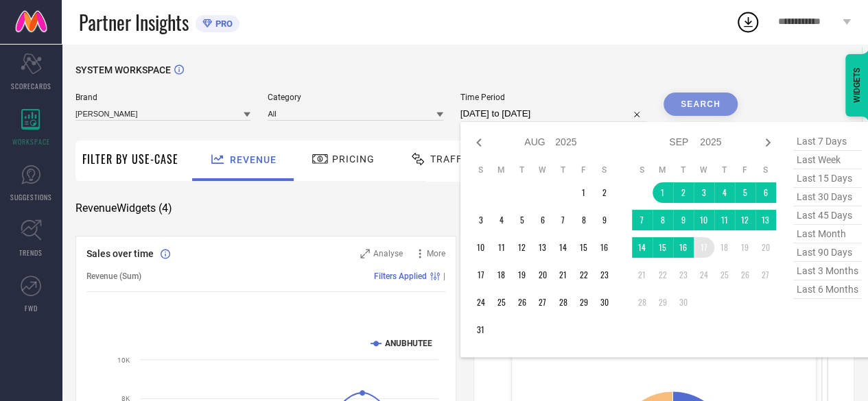  What do you see at coordinates (683, 220) in the screenshot?
I see `td: Tue Sep 09 2025` at bounding box center [683, 220].